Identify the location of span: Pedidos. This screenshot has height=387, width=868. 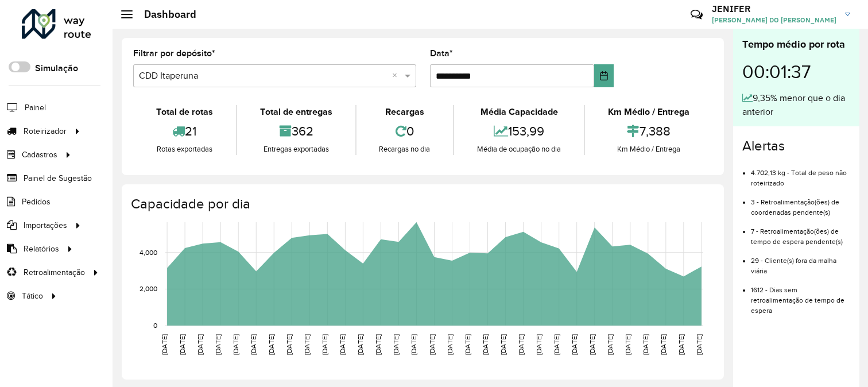
(36, 202).